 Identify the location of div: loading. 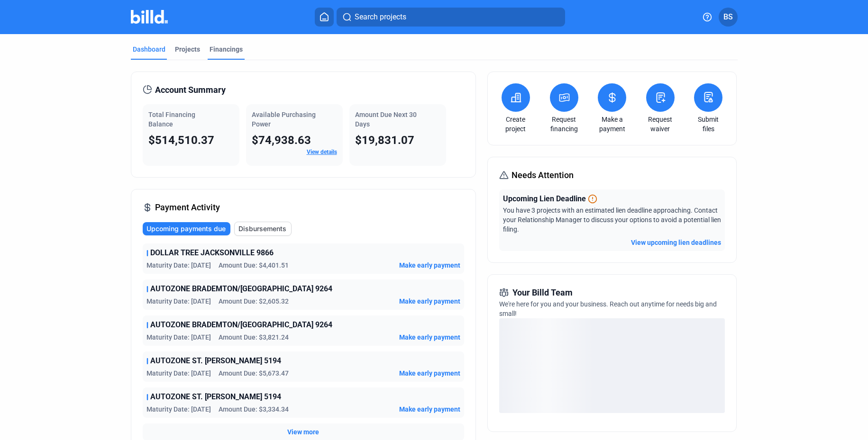
(612, 366).